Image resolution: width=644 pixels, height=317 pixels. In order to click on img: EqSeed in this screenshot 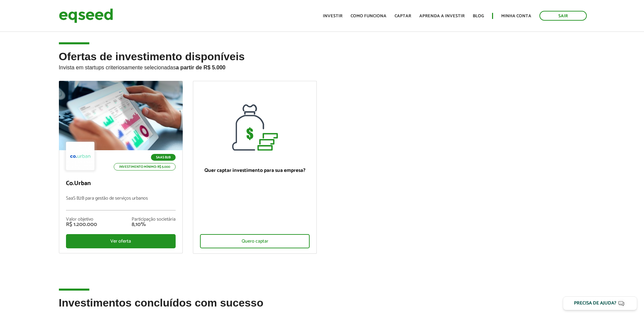, I will do `click(86, 16)`.